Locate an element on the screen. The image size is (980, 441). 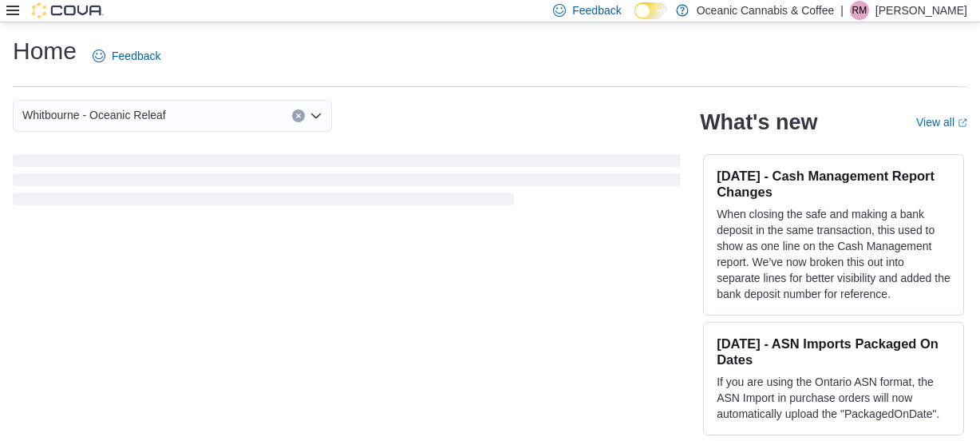
button: Open list of options is located at coordinates (316, 116).